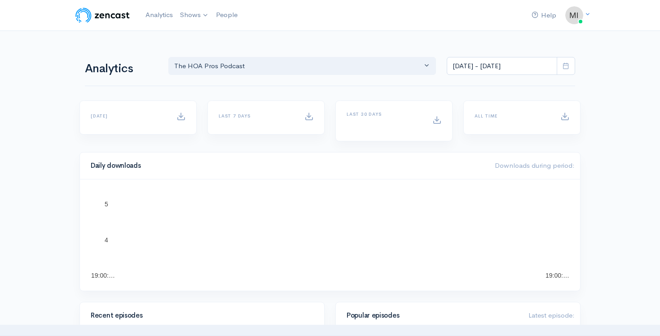 The height and width of the screenshot is (336, 660). What do you see at coordinates (512, 116) in the screenshot?
I see `h6: All time` at bounding box center [512, 116].